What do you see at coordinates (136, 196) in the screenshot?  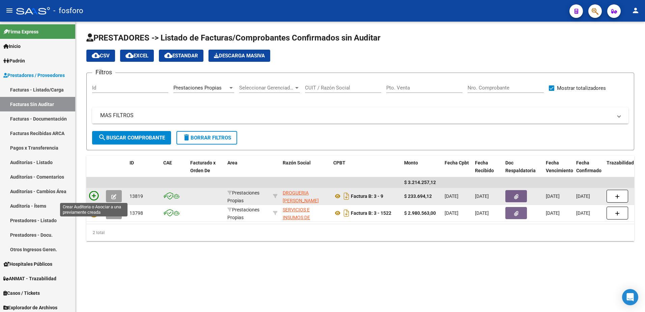 I see `span: 13819` at bounding box center [136, 196].